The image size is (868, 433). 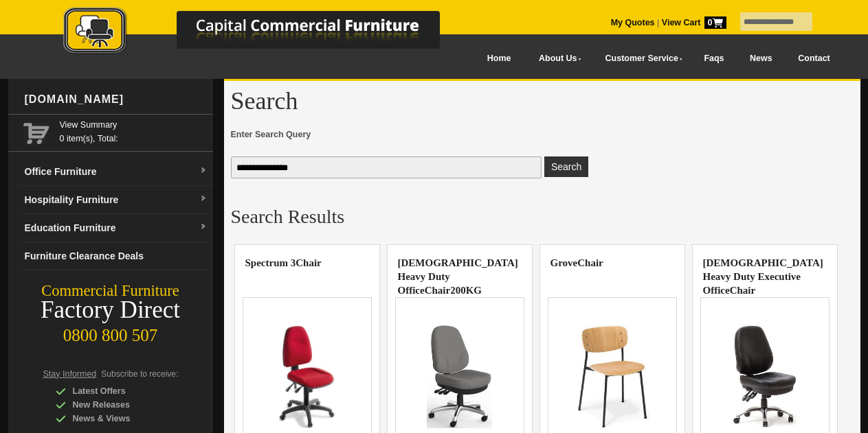 What do you see at coordinates (133, 130) in the screenshot?
I see `span: 0 item(s), Total:` at bounding box center [133, 130].